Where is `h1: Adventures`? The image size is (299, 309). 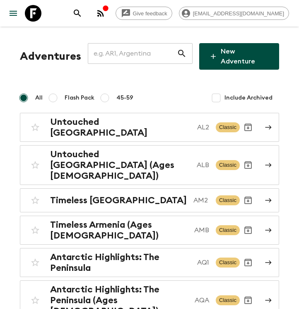 h1: Adventures is located at coordinates (51, 56).